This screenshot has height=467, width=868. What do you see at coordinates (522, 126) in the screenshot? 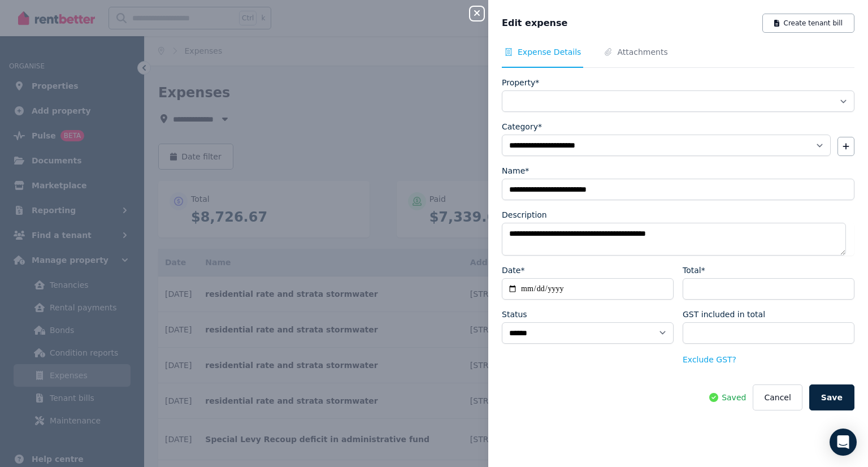
I see `label: Category*` at bounding box center [522, 126].